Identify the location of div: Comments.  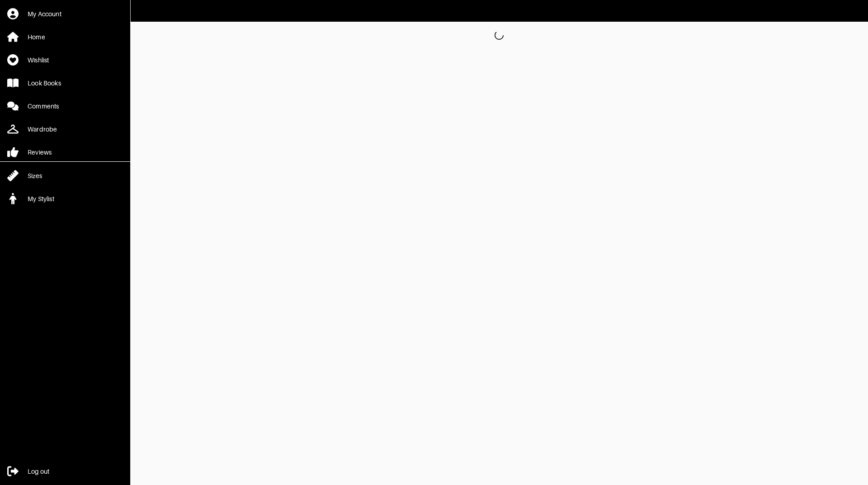
(43, 106).